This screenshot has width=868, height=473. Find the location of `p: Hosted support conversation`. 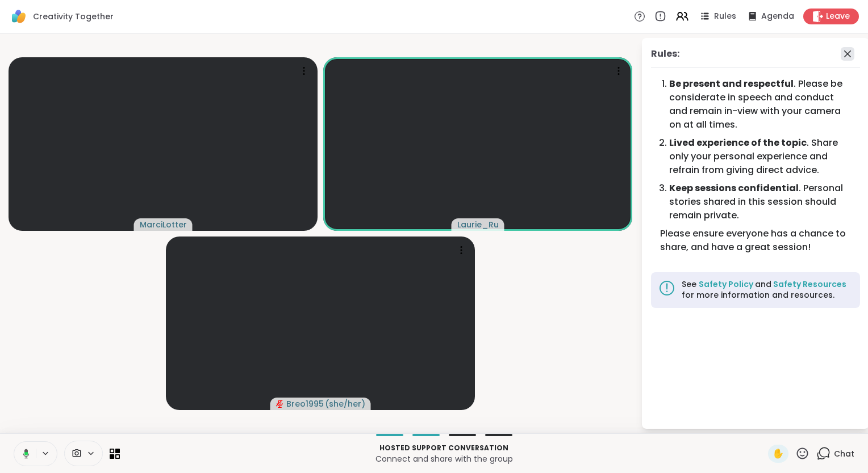

p: Hosted support conversation is located at coordinates (444, 448).